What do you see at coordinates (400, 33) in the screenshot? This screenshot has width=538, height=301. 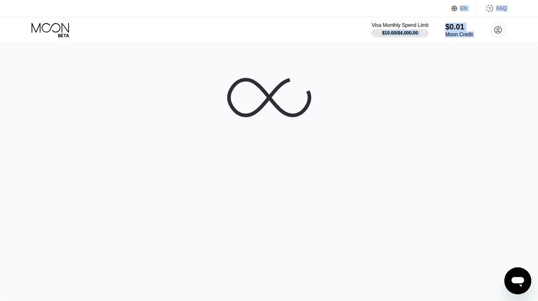 I see `div: $10.00 / $4,000.00` at bounding box center [400, 33].